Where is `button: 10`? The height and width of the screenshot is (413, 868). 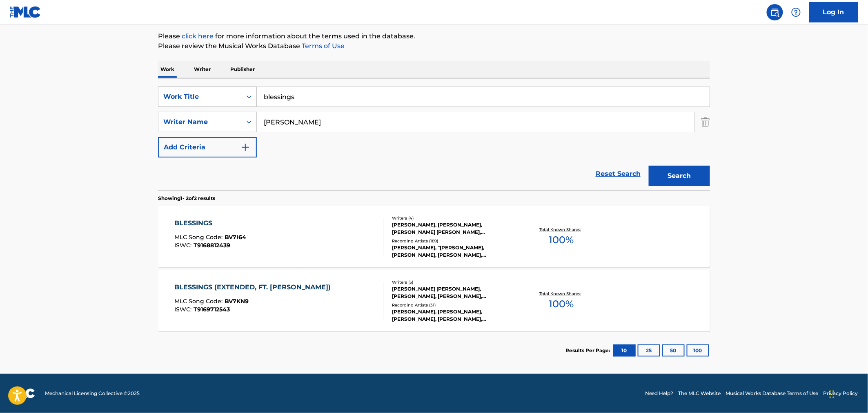
button: 10 is located at coordinates (624, 351).